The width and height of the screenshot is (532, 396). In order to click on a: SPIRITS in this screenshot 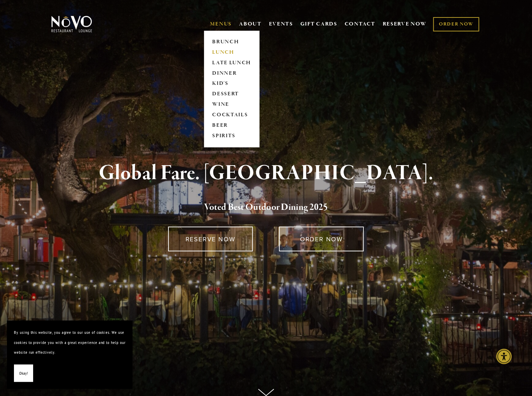, I will do `click(232, 136)`.